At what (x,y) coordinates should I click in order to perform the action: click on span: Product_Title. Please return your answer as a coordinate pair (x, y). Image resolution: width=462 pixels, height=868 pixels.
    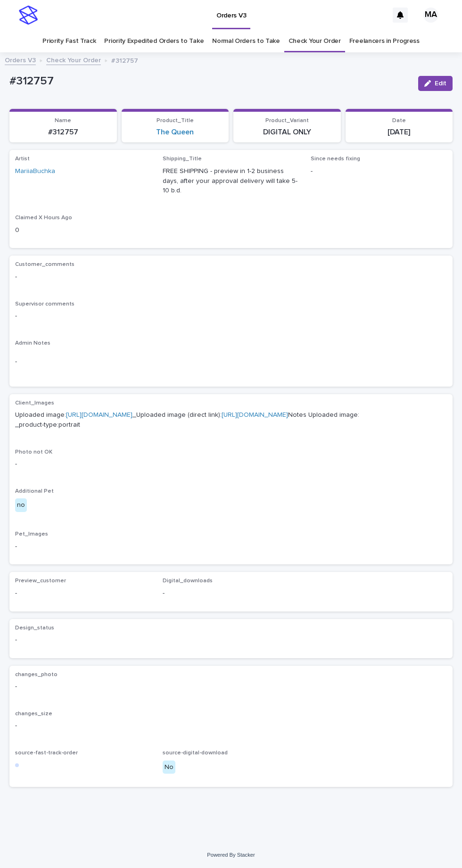
    Looking at the image, I should click on (175, 121).